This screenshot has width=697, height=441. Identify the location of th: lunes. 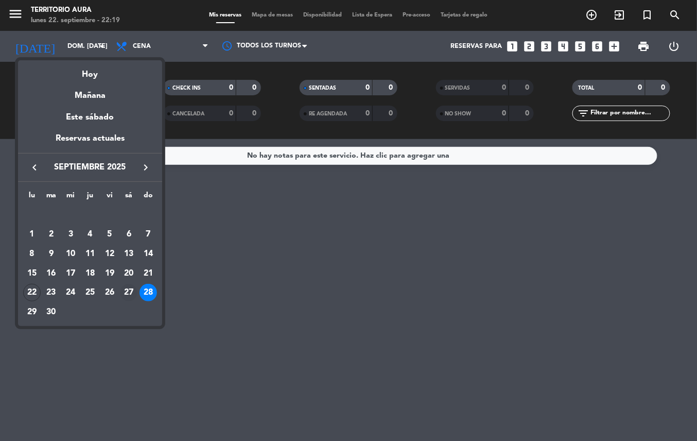
(32, 197).